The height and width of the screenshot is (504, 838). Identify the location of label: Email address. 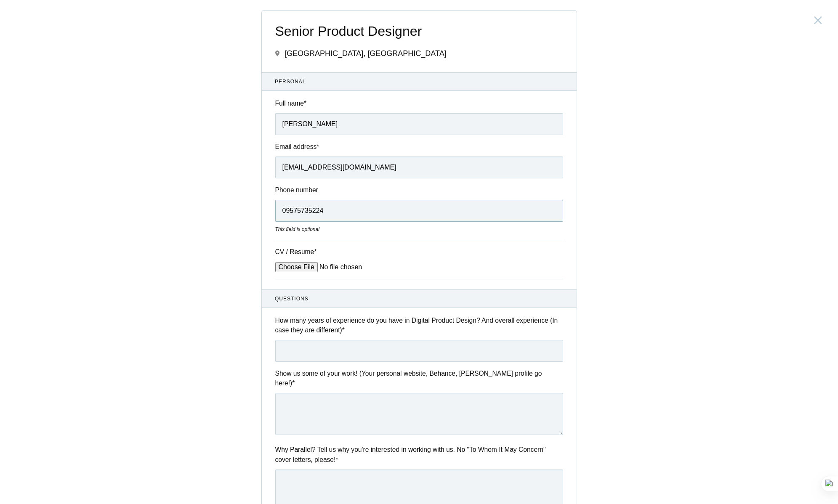
(419, 147).